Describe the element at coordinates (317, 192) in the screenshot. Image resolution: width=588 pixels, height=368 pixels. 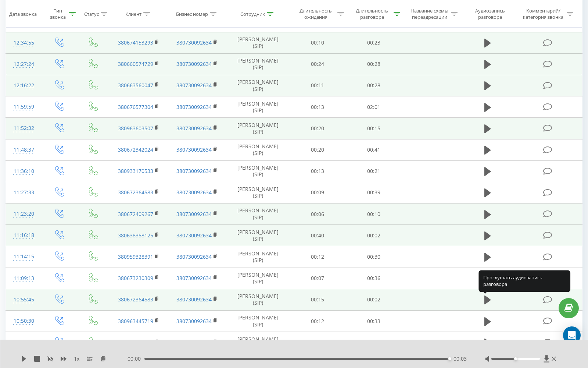
I see `td: 00:09` at that location.